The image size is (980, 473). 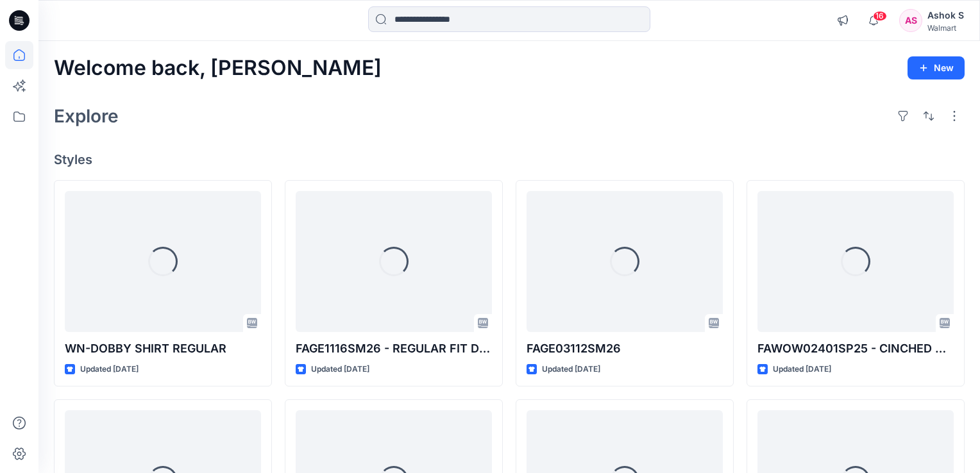 What do you see at coordinates (945, 15) in the screenshot?
I see `div: Ashok S` at bounding box center [945, 15].